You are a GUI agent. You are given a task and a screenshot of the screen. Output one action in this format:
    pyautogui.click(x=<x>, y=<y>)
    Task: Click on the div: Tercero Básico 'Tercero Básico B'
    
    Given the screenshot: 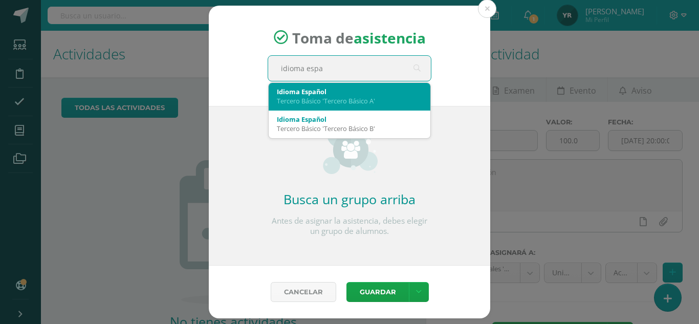 What is the action you would take?
    pyautogui.click(x=349, y=128)
    